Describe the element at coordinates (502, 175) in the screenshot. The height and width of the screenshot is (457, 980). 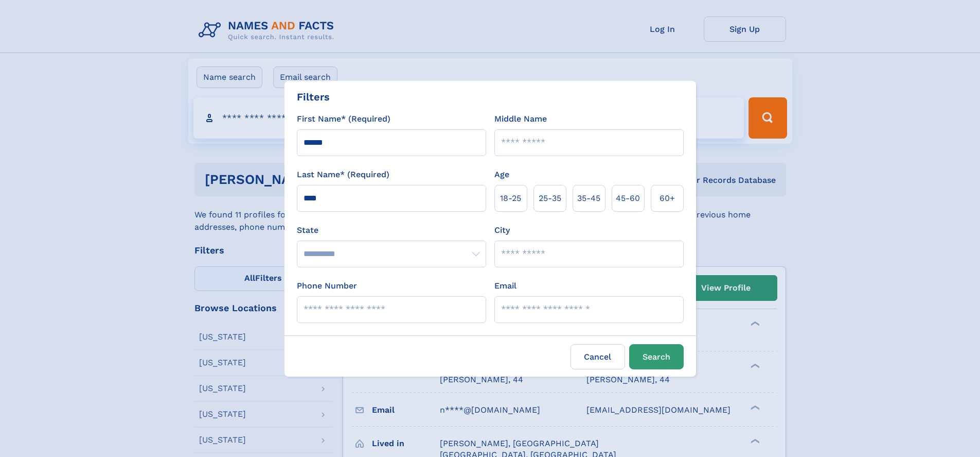
I see `label: Age` at that location.